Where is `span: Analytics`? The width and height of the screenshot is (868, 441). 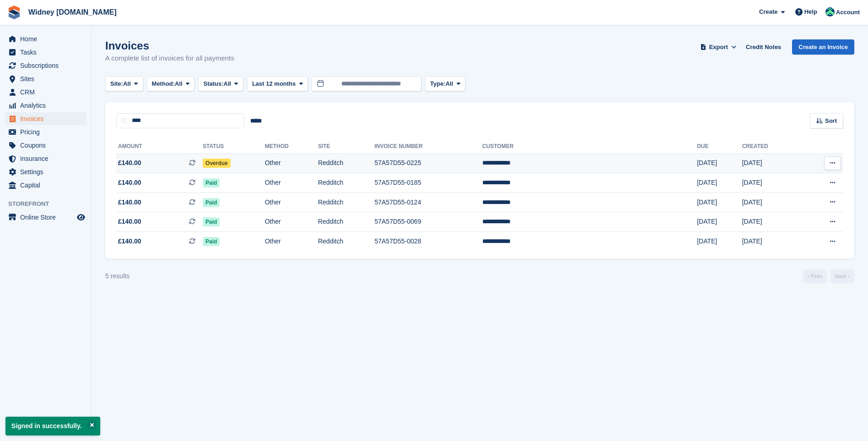
span: Analytics is located at coordinates (48, 105).